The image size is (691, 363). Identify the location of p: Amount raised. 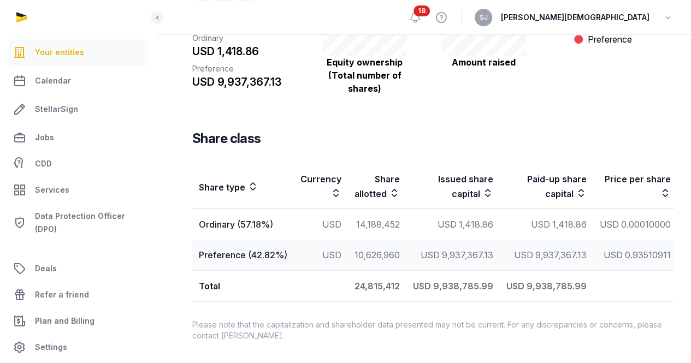
(483, 62).